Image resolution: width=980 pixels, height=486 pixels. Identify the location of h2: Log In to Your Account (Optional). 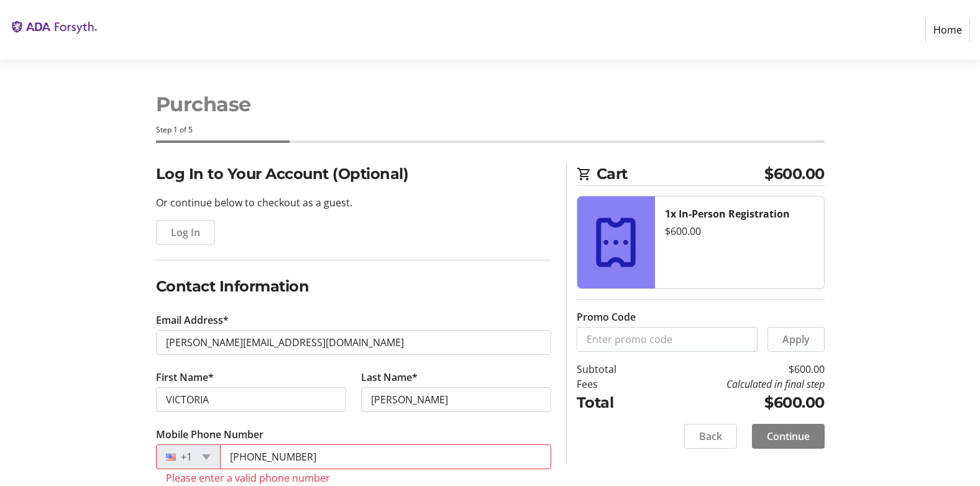
(353, 174).